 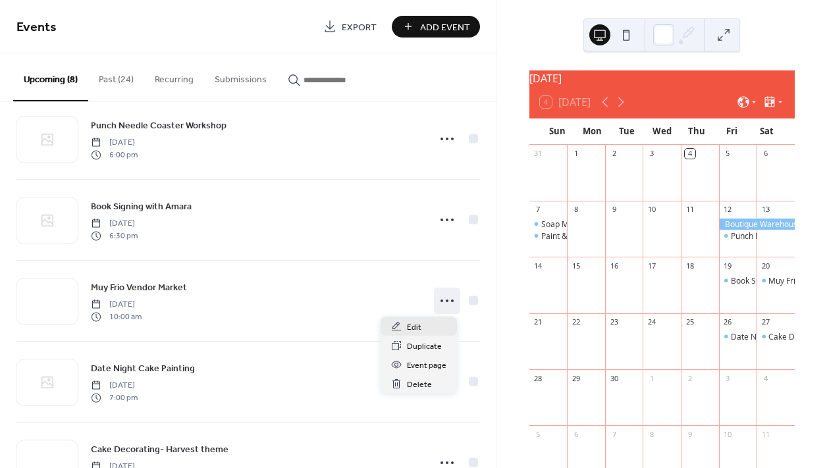 What do you see at coordinates (143, 368) in the screenshot?
I see `a: Date Night Cake Painting` at bounding box center [143, 368].